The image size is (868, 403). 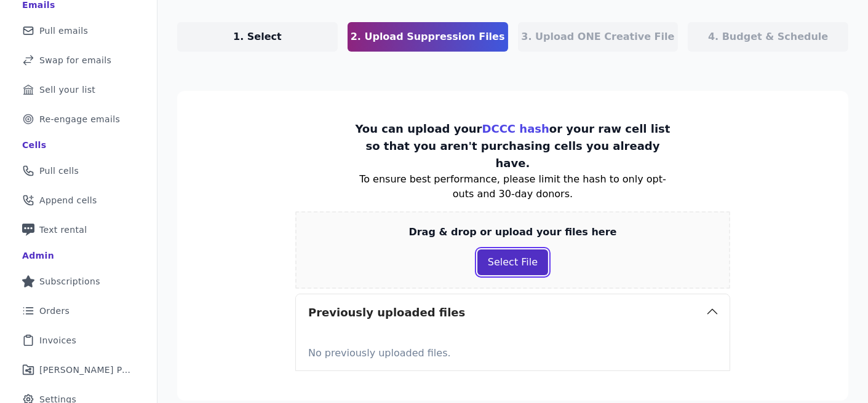 I want to click on span: Swap for emails, so click(x=75, y=60).